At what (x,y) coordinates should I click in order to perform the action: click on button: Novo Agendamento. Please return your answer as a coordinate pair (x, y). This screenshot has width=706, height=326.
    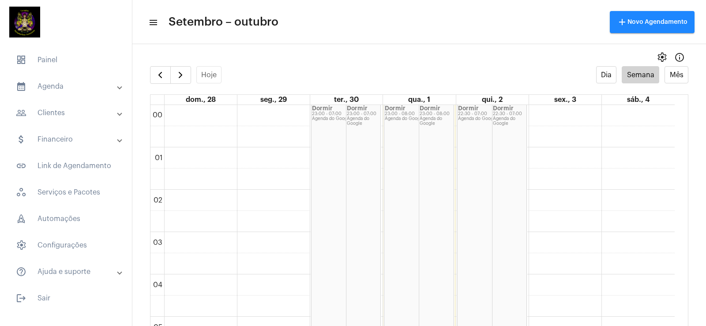
    Looking at the image, I should click on (653, 22).